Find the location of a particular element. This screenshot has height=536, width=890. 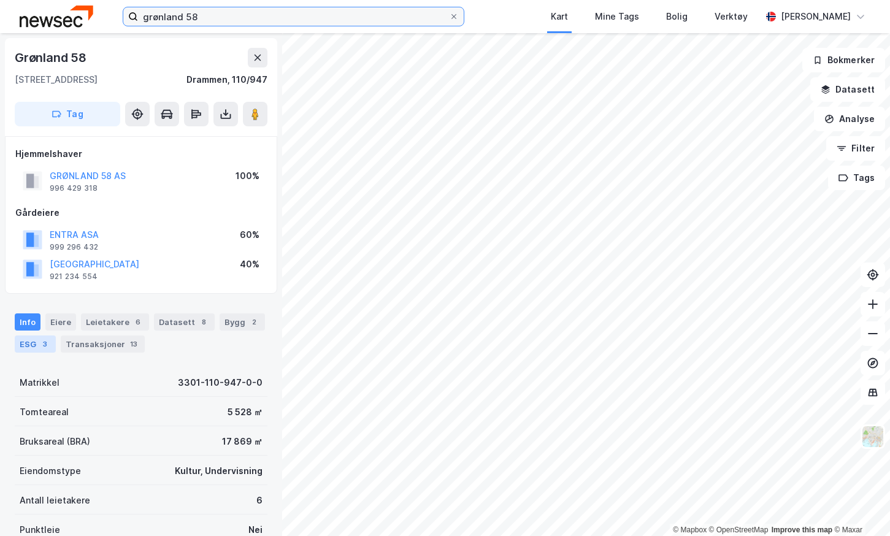

div: Kart is located at coordinates (559, 17).